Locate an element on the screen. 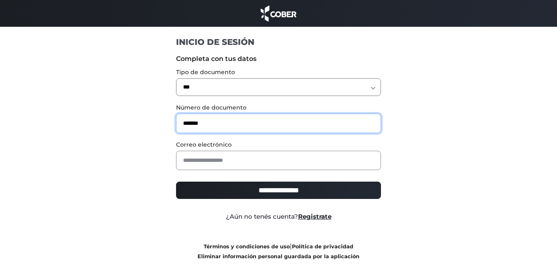 The image size is (557, 264). label: Completa con tus datos is located at coordinates (278, 59).